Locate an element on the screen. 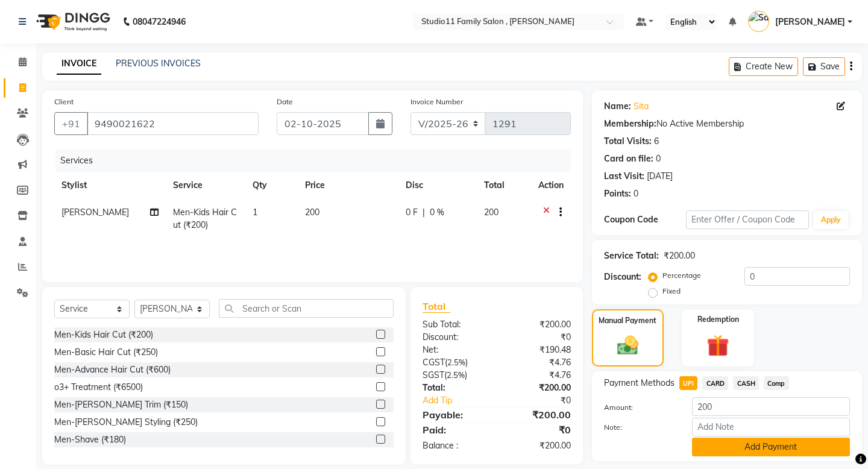  div: Men-Kids Hair Cut (₹200) is located at coordinates (104, 335).